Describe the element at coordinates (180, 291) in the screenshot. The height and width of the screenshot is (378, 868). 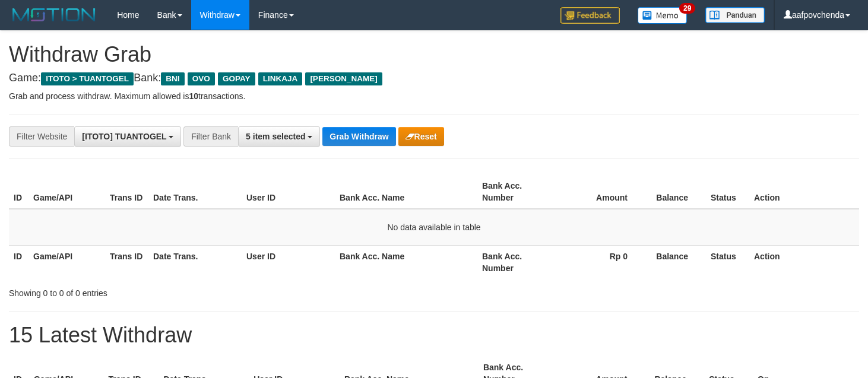
I see `div: Showing 0 to 0 of 0 entries` at that location.